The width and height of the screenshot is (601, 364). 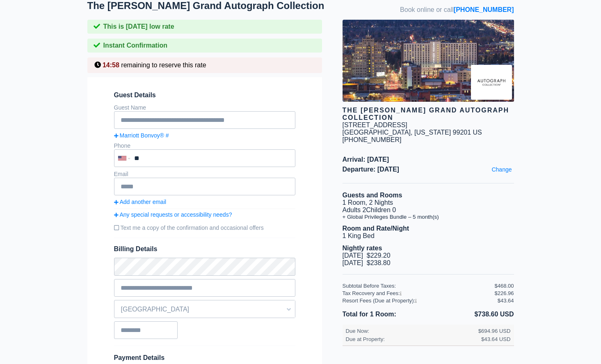 What do you see at coordinates (412, 339) in the screenshot?
I see `div: Due at Property:` at bounding box center [412, 339].